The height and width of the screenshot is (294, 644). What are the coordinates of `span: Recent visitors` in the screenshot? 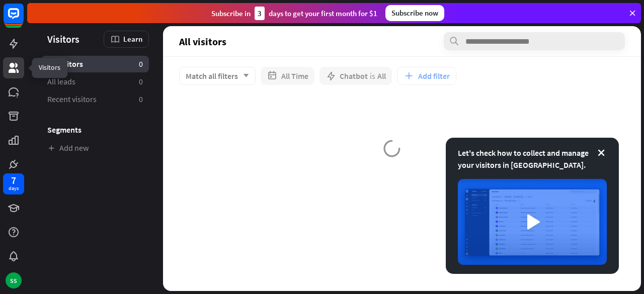 It's located at (72, 99).